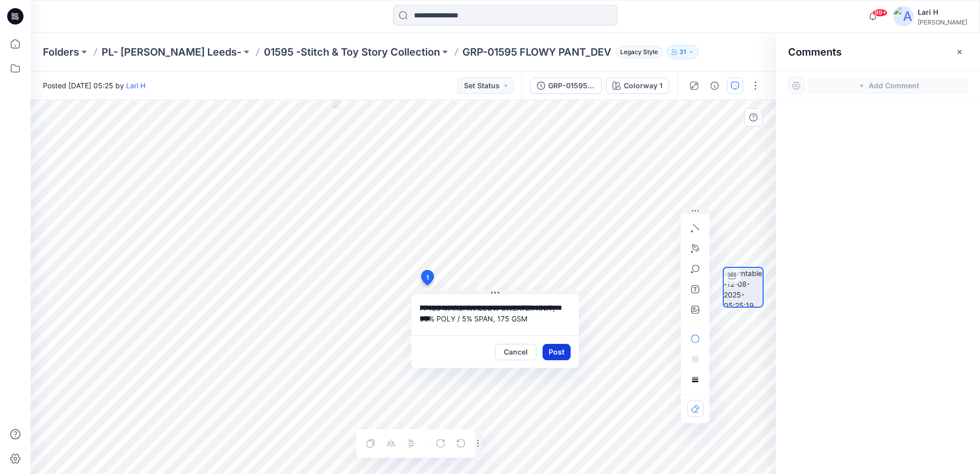 The height and width of the screenshot is (474, 980). I want to click on button: GRP-01595 FLOWY PANT_DEV, so click(566, 85).